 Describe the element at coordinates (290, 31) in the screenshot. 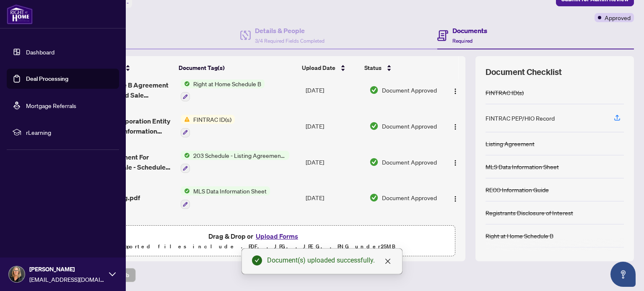

I see `h4: Details & People` at that location.